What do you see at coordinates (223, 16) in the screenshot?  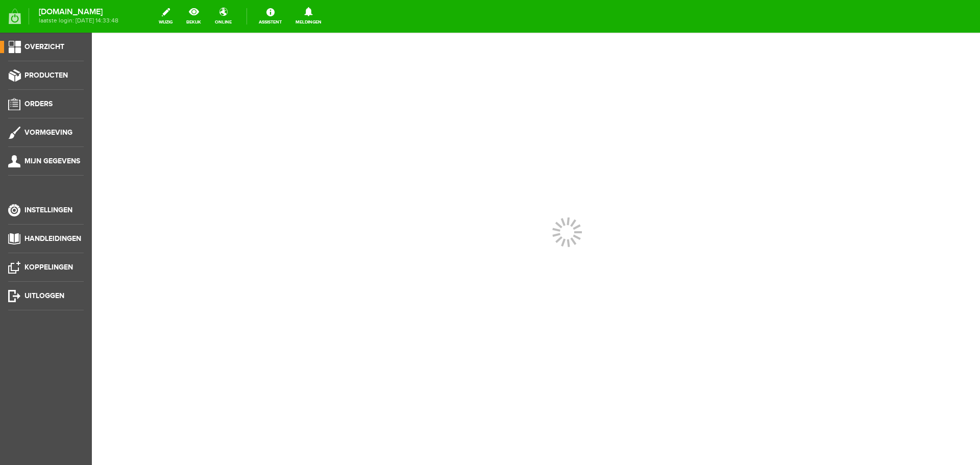 I see `a: online` at bounding box center [223, 16].